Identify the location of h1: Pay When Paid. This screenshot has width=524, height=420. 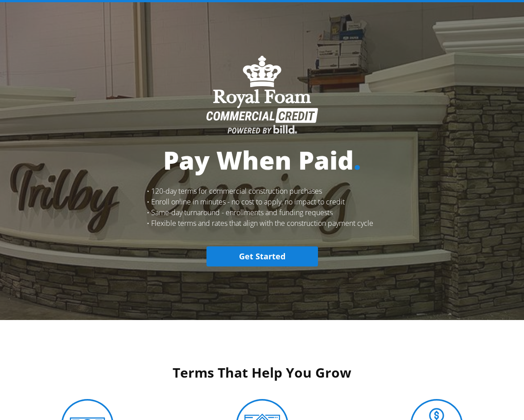
(262, 160).